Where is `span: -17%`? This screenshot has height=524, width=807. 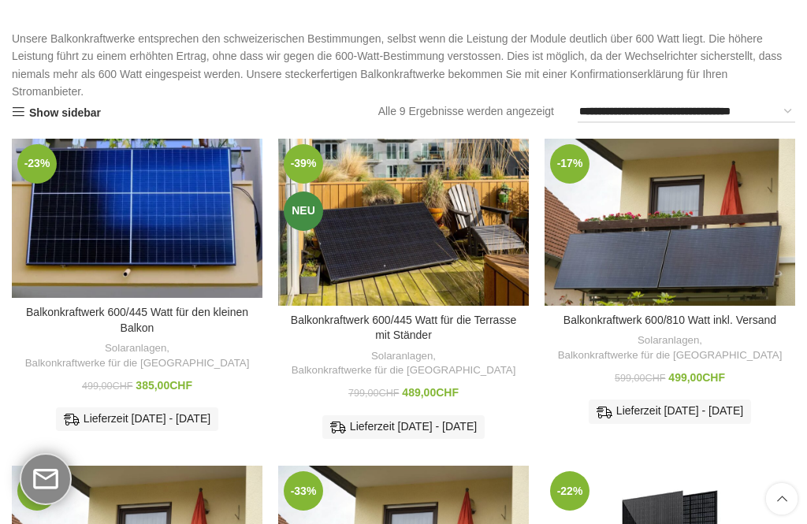 span: -17% is located at coordinates (570, 164).